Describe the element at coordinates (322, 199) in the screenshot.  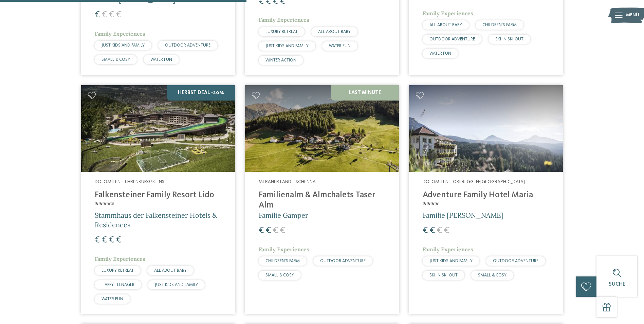
I see `a: Familienhotels gesucht? Hier findet ihr die besten! Last Minute Meraner Land – Schenna Familienal...` at that location.